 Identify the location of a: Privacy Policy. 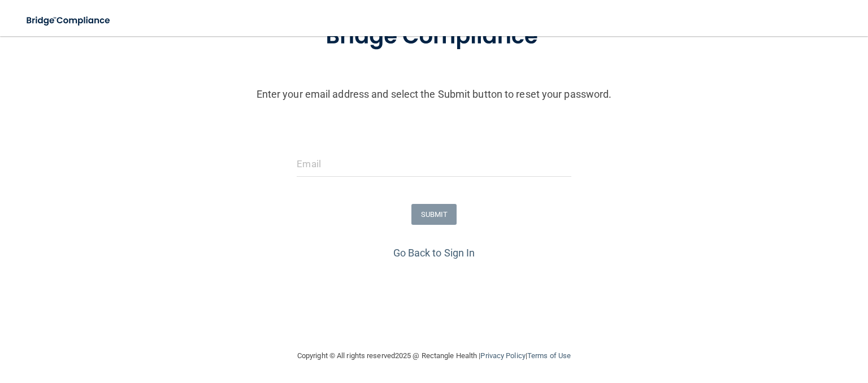
(502, 356).